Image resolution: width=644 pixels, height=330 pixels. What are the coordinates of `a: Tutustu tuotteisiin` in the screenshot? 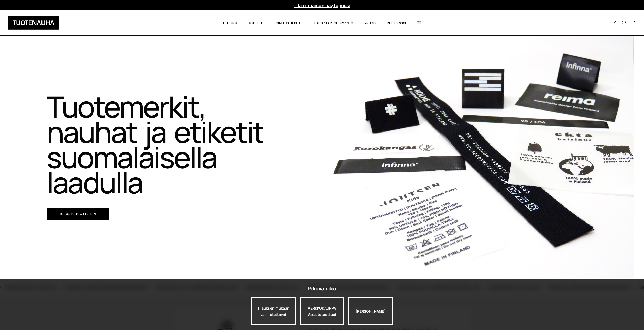 It's located at (78, 214).